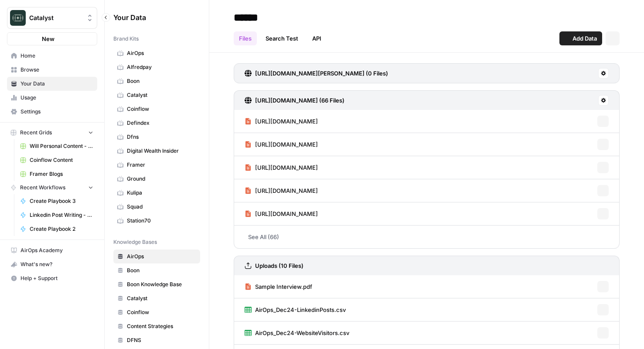  I want to click on span: Boon Knowledge Base, so click(161, 285).